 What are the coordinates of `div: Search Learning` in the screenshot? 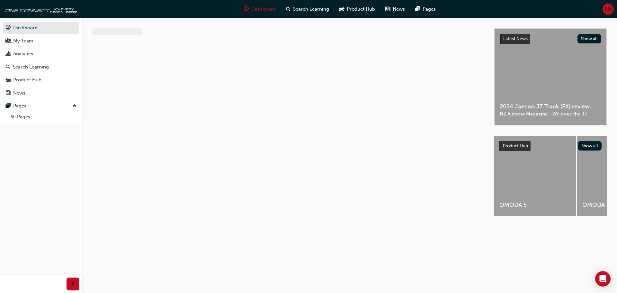 It's located at (31, 67).